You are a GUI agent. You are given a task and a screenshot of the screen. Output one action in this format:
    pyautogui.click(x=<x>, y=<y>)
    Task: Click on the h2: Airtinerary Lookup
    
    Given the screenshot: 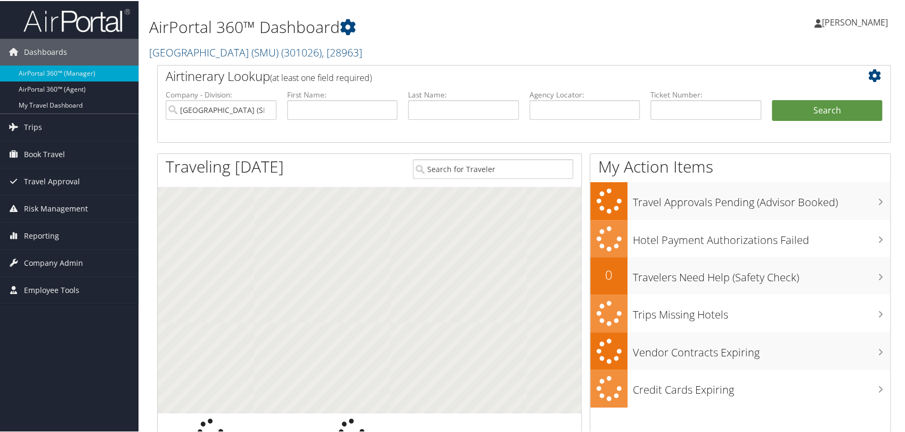 What is the action you would take?
    pyautogui.click(x=493, y=75)
    